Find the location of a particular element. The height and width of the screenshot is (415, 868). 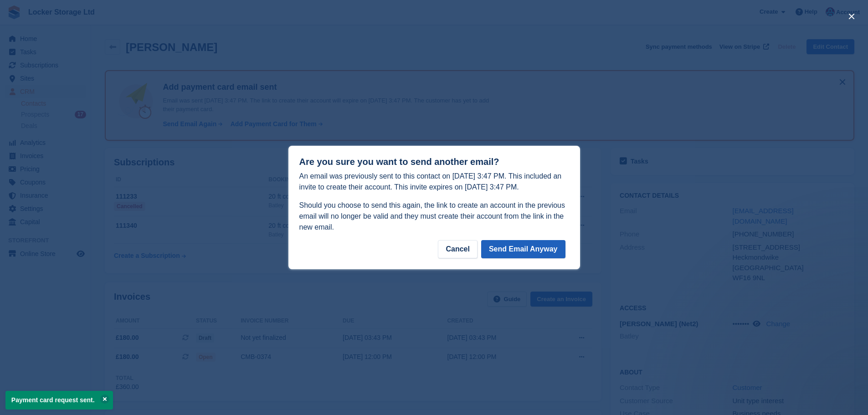

p: Payment card request sent. is located at coordinates (60, 401).